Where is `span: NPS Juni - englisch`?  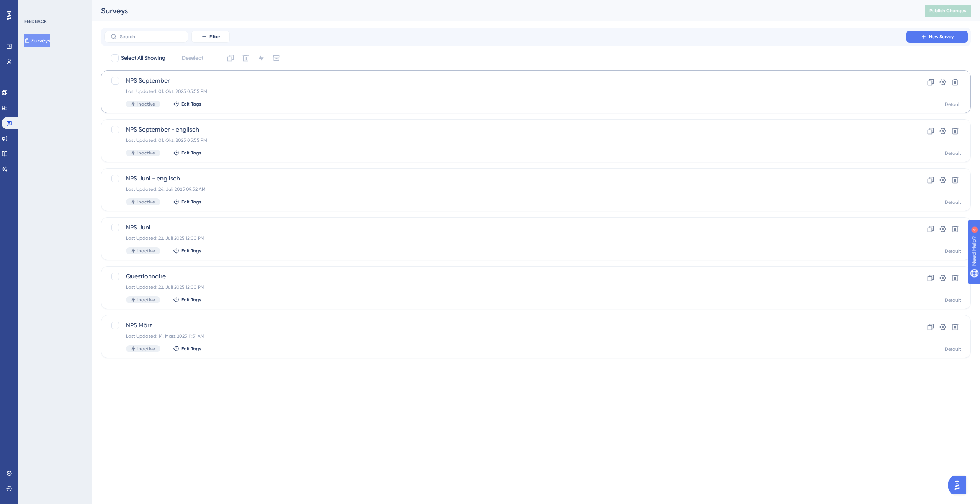
span: NPS Juni - englisch is located at coordinates (505, 178).